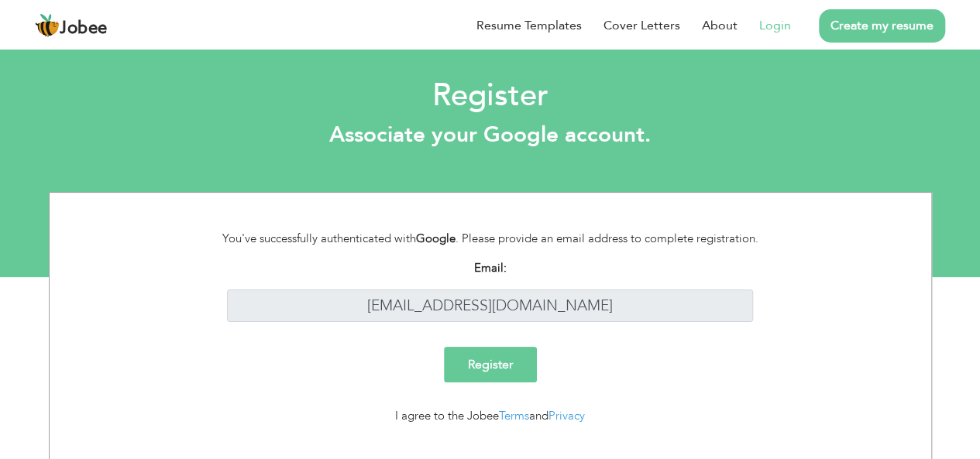 This screenshot has height=459, width=980. What do you see at coordinates (72, 25) in the screenshot?
I see `a: Jobee` at bounding box center [72, 25].